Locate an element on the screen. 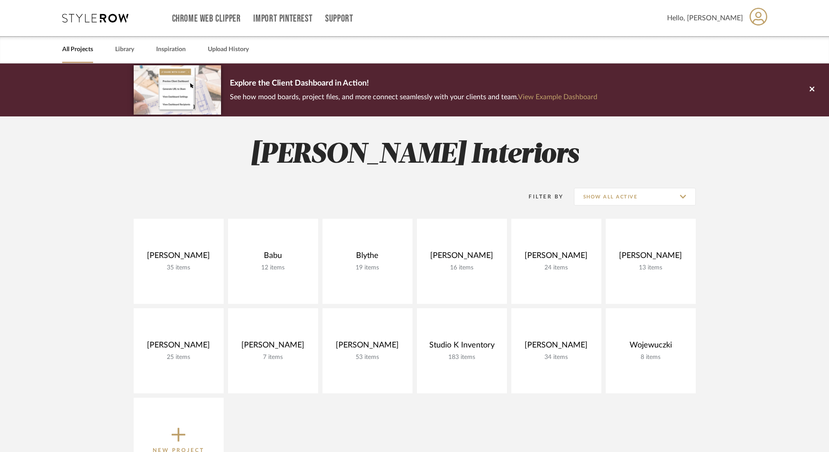 This screenshot has height=452, width=829. div: 24 items is located at coordinates (557, 268).